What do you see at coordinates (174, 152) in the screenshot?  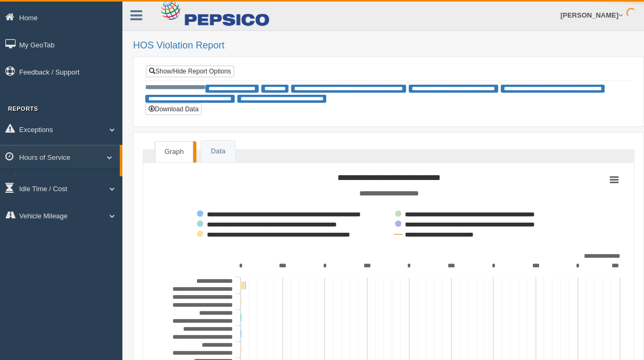 I see `a: Graph` at bounding box center [174, 152].